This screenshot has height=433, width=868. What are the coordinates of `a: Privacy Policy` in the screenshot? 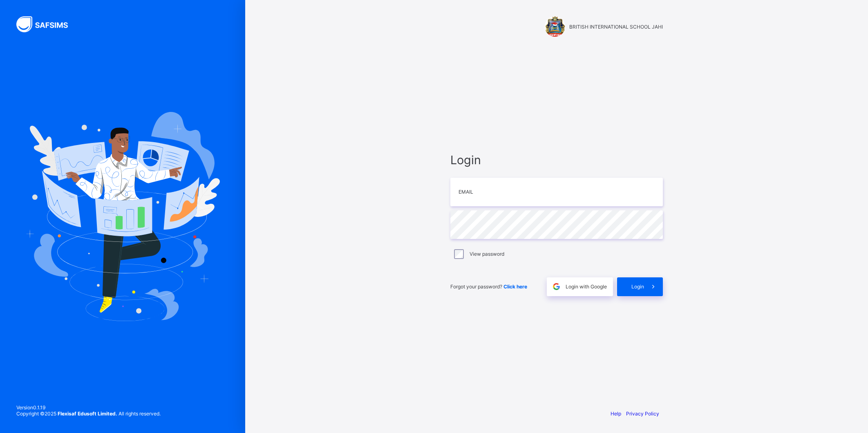 It's located at (642, 413).